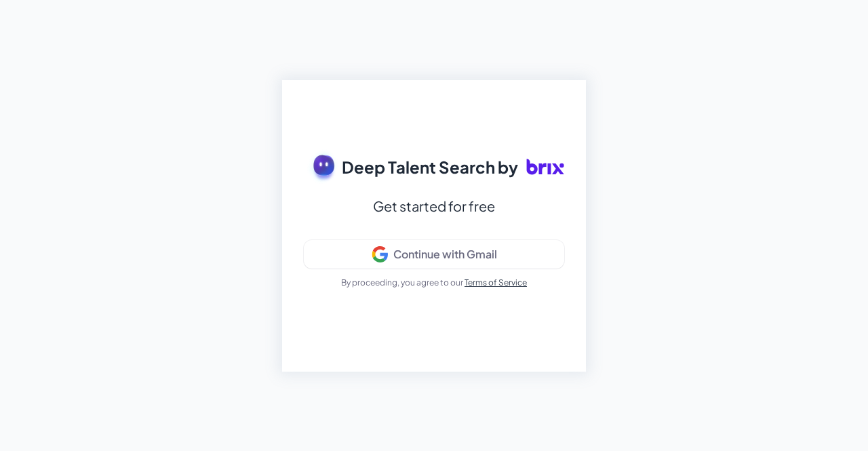 This screenshot has height=451, width=868. I want to click on div: Continue with Gmail, so click(445, 254).